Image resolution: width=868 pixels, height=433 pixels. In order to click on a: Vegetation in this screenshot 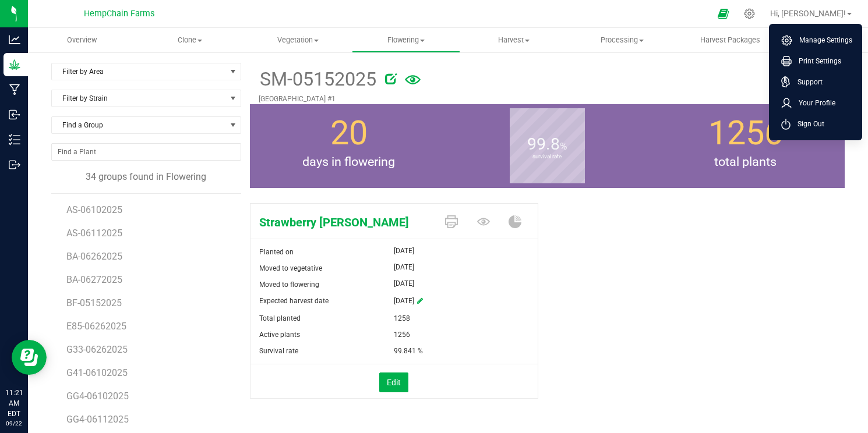, I will do `click(298, 41)`.